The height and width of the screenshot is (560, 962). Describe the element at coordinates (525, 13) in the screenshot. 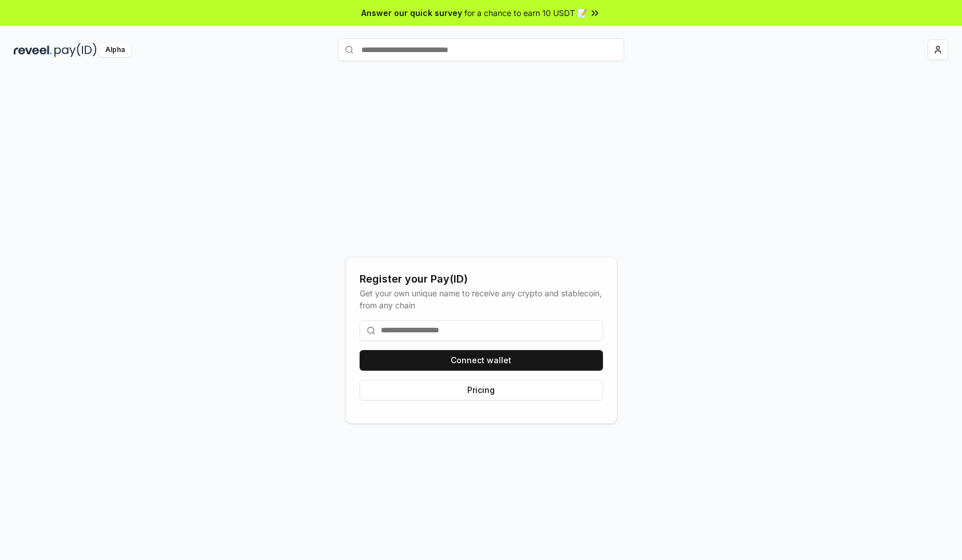

I see `span: for a chance to earn 10 USDT 📝` at that location.